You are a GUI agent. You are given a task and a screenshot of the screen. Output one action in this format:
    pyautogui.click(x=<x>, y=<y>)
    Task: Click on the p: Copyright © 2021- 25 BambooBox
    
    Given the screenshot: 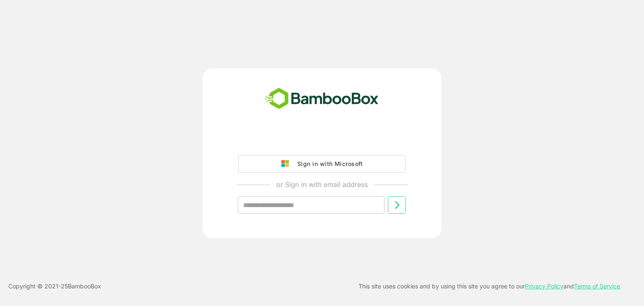 What is the action you would take?
    pyautogui.click(x=54, y=286)
    